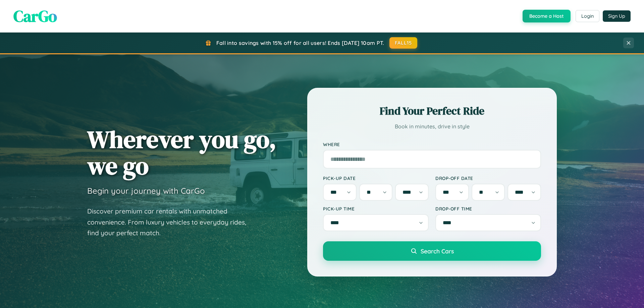 This screenshot has height=308, width=644. Describe the element at coordinates (171, 222) in the screenshot. I see `p: Discover premium car rentals with unmatched convenience. From luxury vehicles to everyday rides, ...` at that location.